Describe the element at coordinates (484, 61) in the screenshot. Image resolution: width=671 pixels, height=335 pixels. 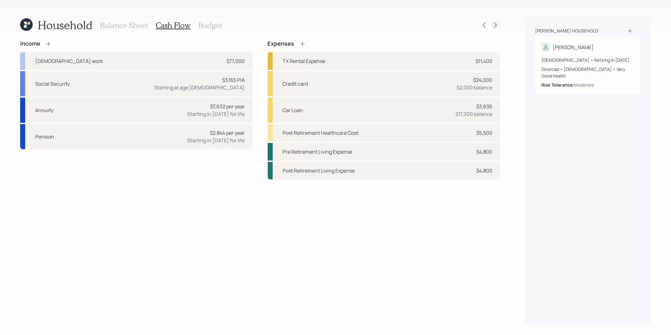
I see `div: $11,400` at that location.